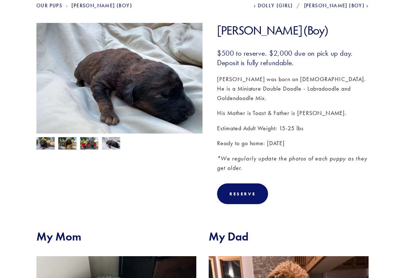 This screenshot has width=405, height=278. What do you see at coordinates (49, 5) in the screenshot?
I see `a: Our Pups` at bounding box center [49, 5].